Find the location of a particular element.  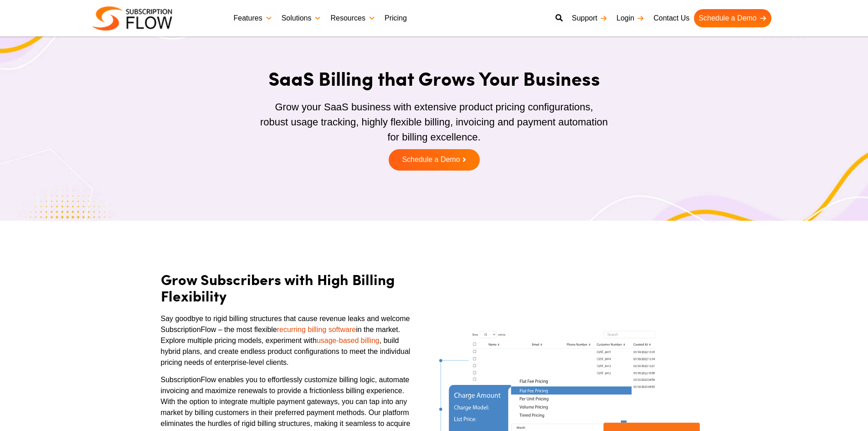

a: recurring billing software is located at coordinates (316, 329).